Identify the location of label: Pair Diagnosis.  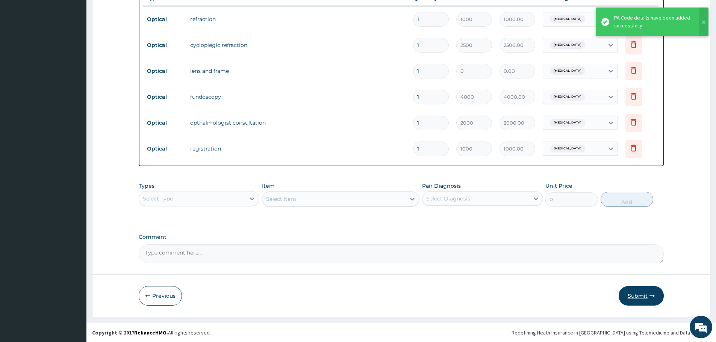
(441, 186).